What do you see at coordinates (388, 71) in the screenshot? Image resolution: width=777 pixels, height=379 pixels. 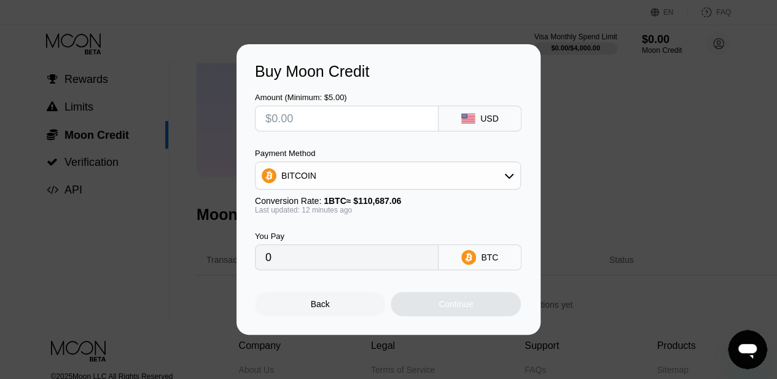 I see `div: Buy Moon Credit` at bounding box center [388, 71].